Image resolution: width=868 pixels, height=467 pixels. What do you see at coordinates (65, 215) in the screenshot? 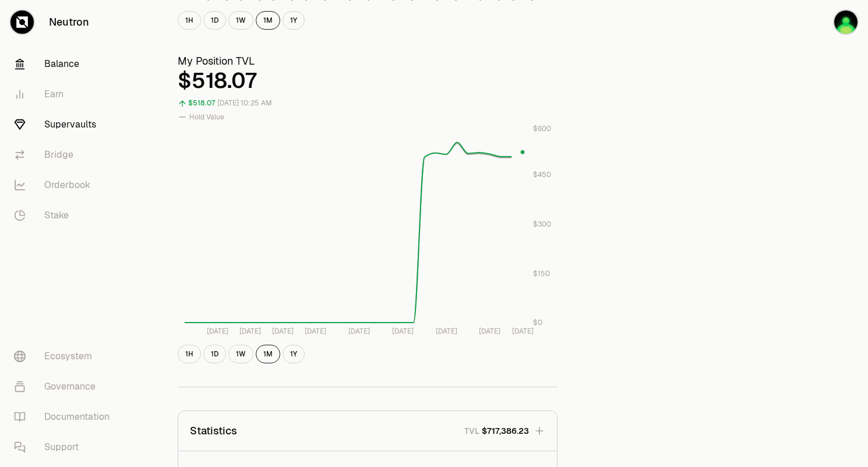
I see `a: Stake` at bounding box center [65, 215].